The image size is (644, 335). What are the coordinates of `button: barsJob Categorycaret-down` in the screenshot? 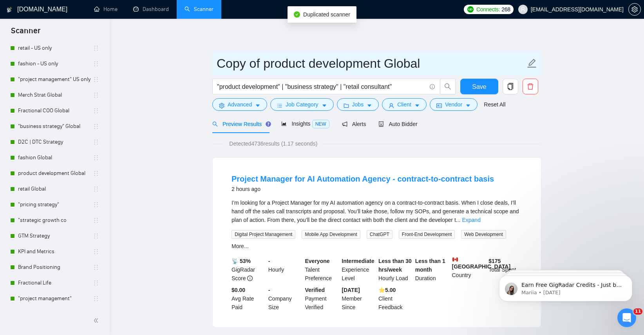 It's located at (302, 105).